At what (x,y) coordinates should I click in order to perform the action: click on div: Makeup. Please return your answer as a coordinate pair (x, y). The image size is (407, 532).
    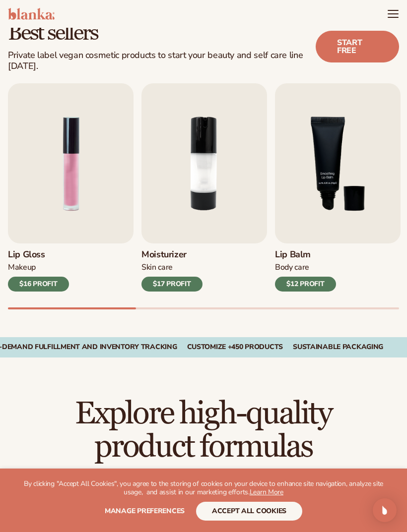
    Looking at the image, I should click on (38, 267).